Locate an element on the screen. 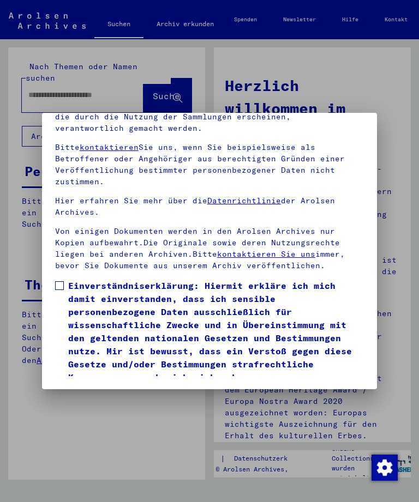 The height and width of the screenshot is (502, 419). p: Von einigen Dokumenten werden in den Arolsen Archives nur Kopien aufbewahrt.Die Originale sowie d... is located at coordinates (209, 249).